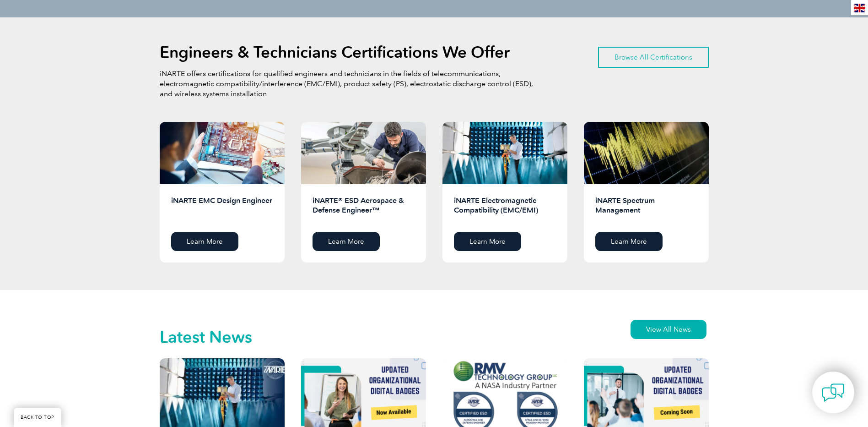  Describe the element at coordinates (653, 57) in the screenshot. I see `a: Browse All Certifications` at that location.